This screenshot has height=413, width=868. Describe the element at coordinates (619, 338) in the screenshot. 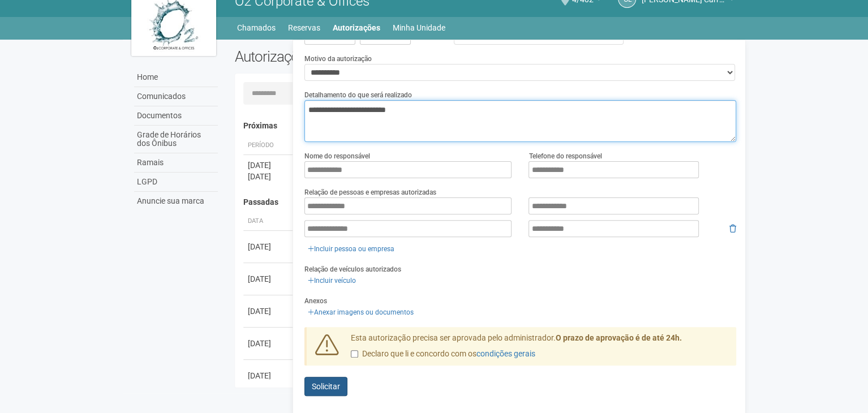

I see `strong: O prazo de aprovação é de até 24h.` at that location.